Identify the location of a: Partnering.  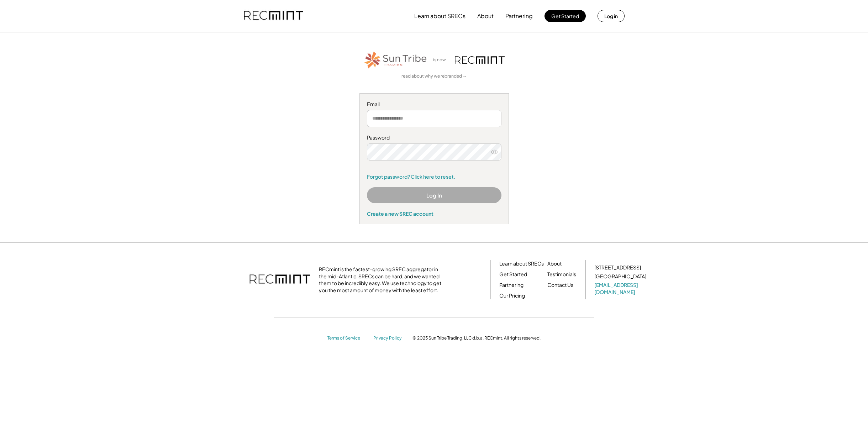
(511, 285).